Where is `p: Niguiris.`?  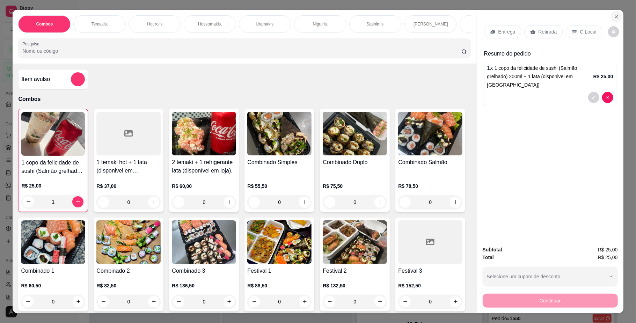 p: Niguiris. is located at coordinates (320, 24).